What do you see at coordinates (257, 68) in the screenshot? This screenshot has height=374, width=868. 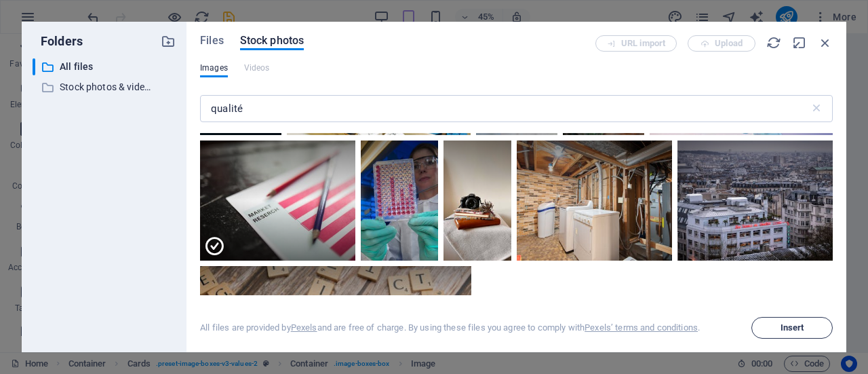 I see `span: This file type is not supported by this element` at bounding box center [257, 68].